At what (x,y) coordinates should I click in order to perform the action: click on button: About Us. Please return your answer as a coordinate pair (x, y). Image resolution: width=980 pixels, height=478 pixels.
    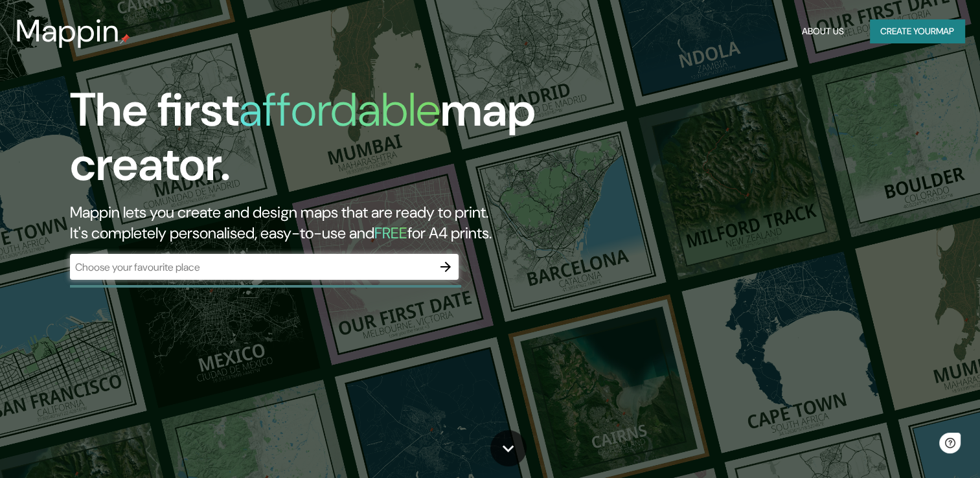
    Looking at the image, I should click on (823, 31).